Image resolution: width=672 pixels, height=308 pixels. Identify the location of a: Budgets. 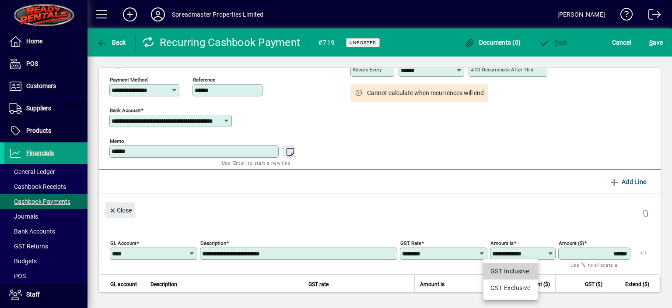
(46, 261).